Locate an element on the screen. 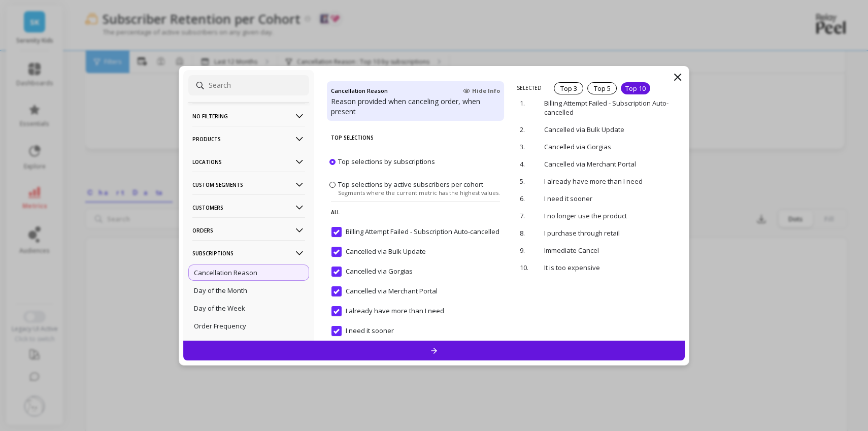  p: Cancelled via Gorgias is located at coordinates (594, 147).